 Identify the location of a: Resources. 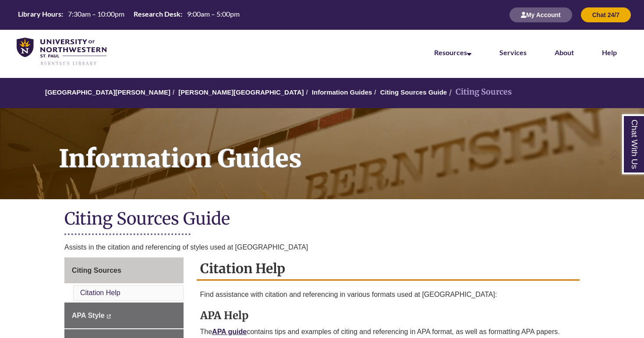
(453, 52).